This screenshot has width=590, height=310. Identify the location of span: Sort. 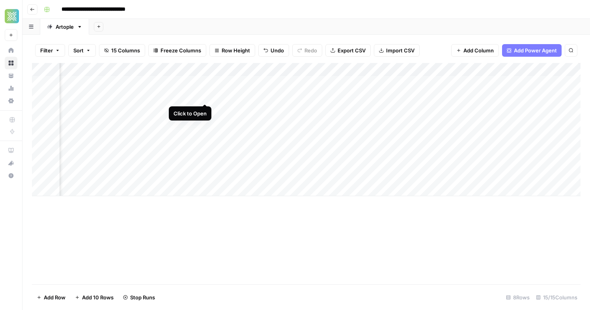
(78, 50).